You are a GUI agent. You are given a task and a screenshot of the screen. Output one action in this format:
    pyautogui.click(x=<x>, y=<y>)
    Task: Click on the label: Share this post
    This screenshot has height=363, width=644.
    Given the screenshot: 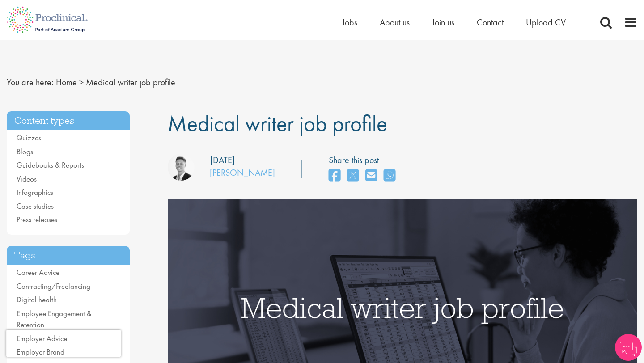 What is the action you would take?
    pyautogui.click(x=364, y=161)
    